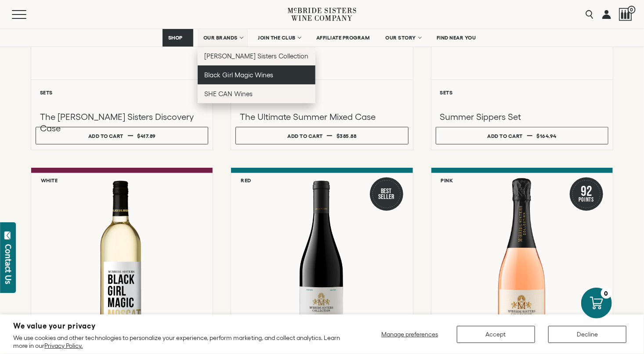 This screenshot has height=354, width=644. I want to click on span: FIND NEAR YOU, so click(457, 38).